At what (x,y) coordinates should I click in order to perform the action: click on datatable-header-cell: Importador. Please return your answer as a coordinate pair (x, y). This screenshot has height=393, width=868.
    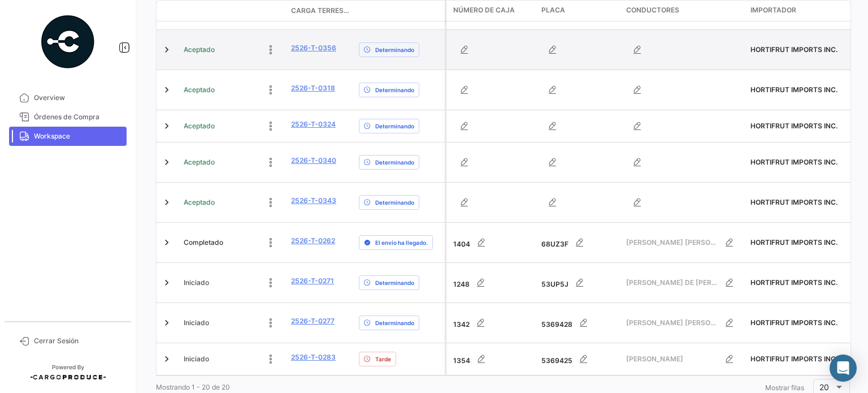
    Looking at the image, I should click on (797, 11).